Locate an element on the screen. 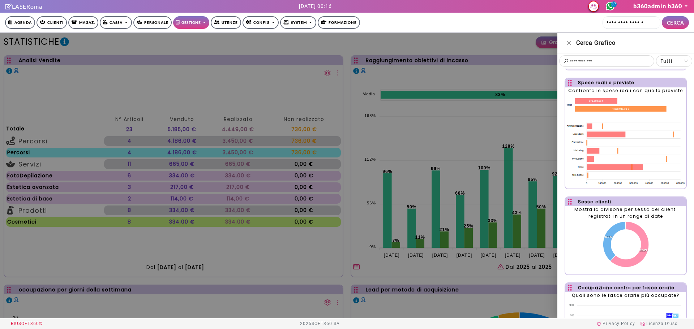  a: Utenze is located at coordinates (226, 22).